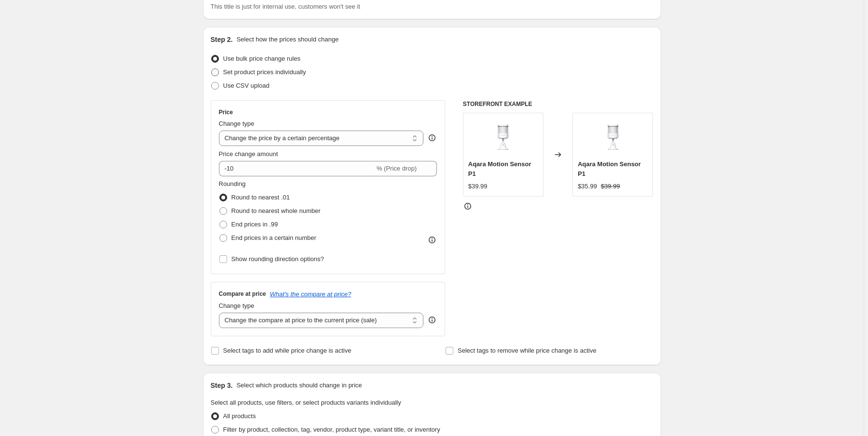 This screenshot has width=868, height=436. Describe the element at coordinates (587, 186) in the screenshot. I see `div: $35.99` at that location.